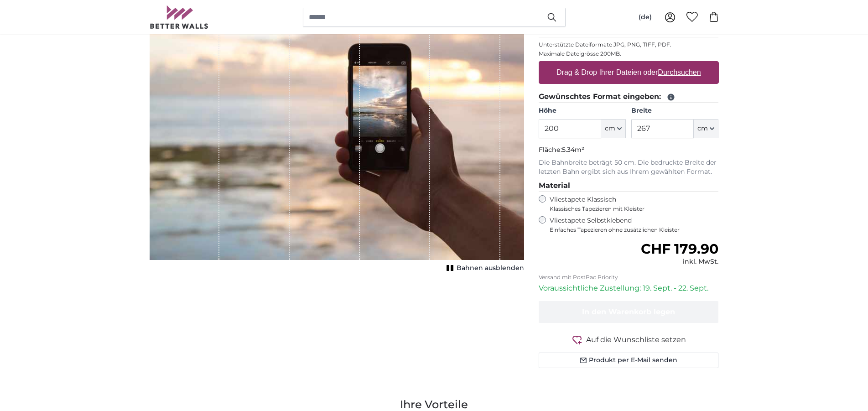  I want to click on u: Durchsuchen, so click(679, 72).